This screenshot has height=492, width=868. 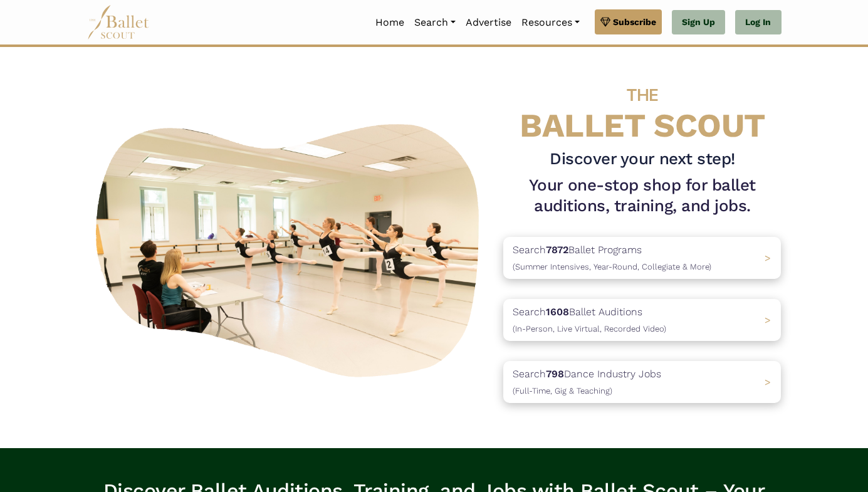 What do you see at coordinates (557, 250) in the screenshot?
I see `b: 7872` at bounding box center [557, 250].